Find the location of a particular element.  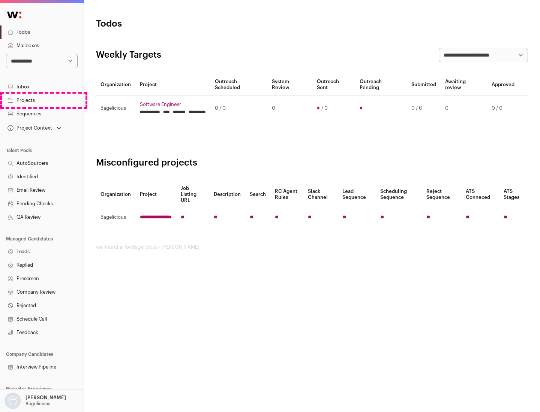

p: Bagelicious is located at coordinates (38, 404).